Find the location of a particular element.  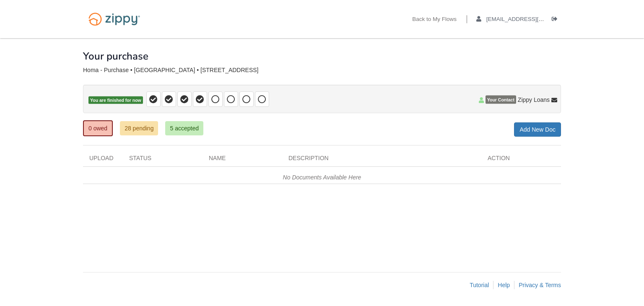

span: You are finished for now is located at coordinates (116, 100).